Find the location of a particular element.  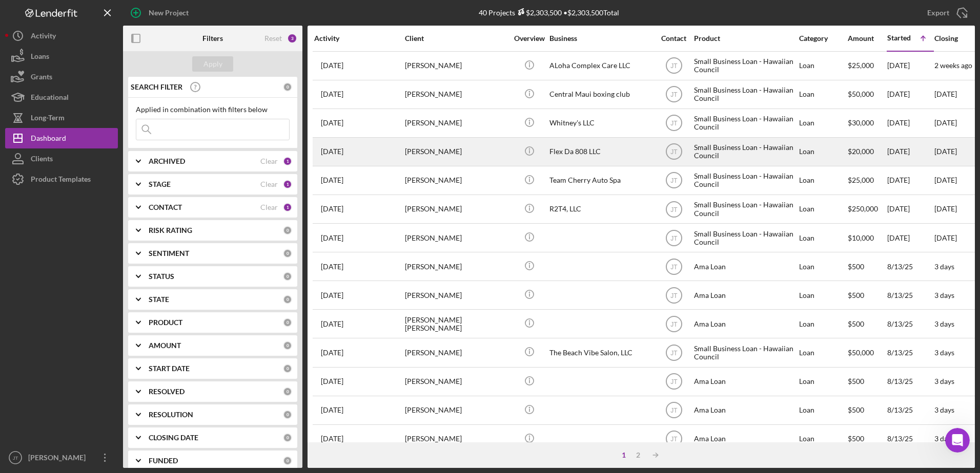

div: Client is located at coordinates (456, 38).